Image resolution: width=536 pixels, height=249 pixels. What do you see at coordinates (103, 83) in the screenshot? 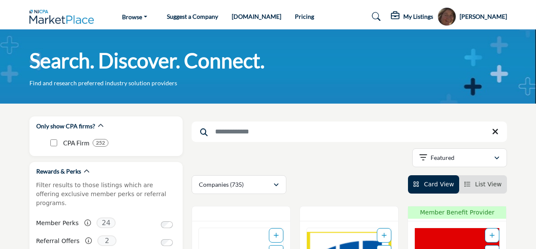
I see `p: Find and research preferred industry solution providers` at bounding box center [103, 83].